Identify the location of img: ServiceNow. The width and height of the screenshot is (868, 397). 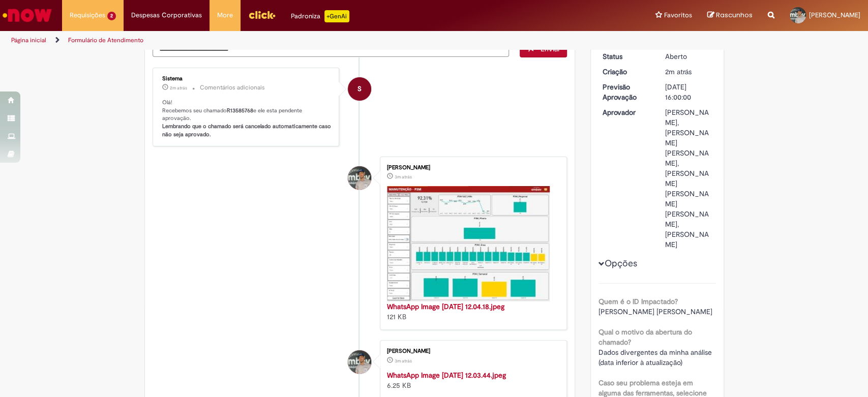
(27, 15).